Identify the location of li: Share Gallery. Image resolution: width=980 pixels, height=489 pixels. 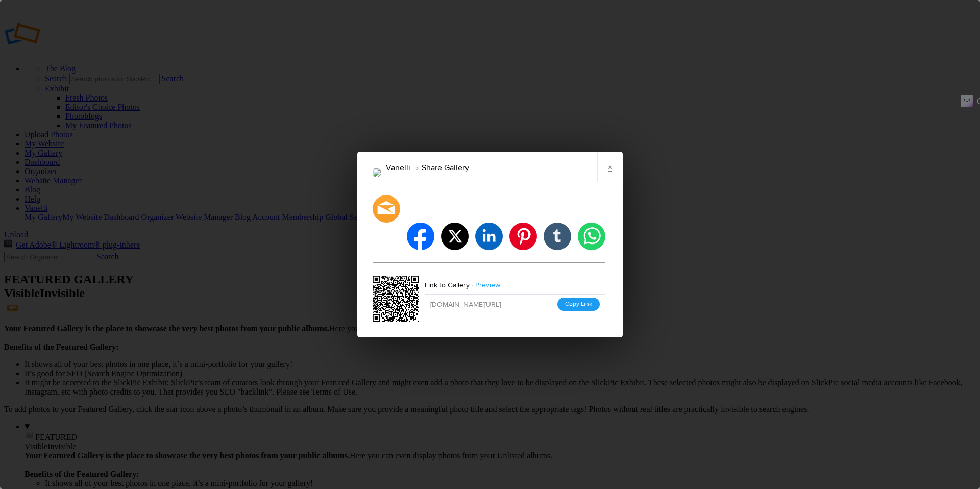
(439, 168).